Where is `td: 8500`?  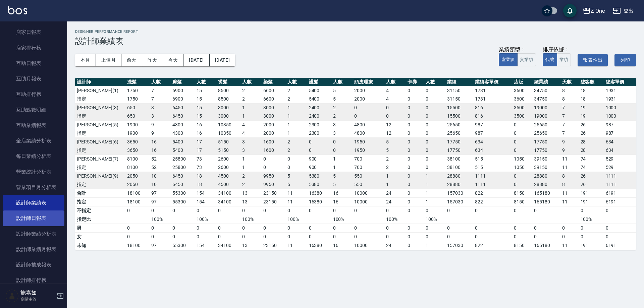 td: 8500 is located at coordinates (229, 90).